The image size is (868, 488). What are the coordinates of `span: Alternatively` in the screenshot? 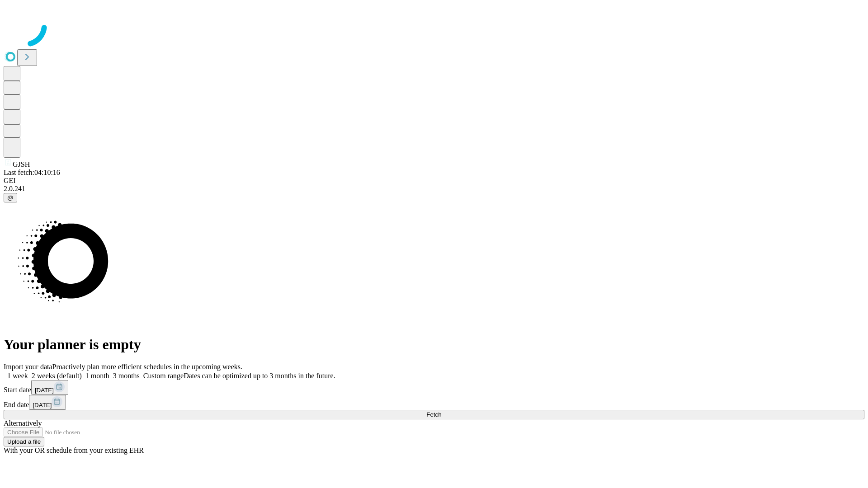 It's located at (23, 423).